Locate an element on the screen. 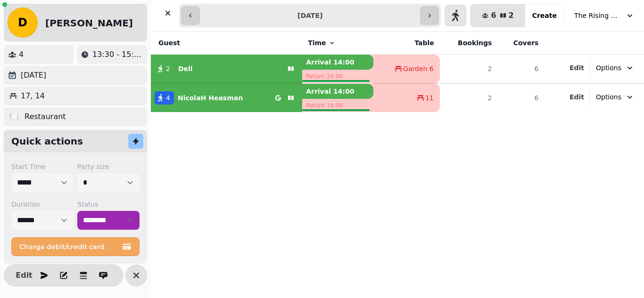 This screenshot has height=298, width=644. span: The Rising Sun is located at coordinates (598, 15).